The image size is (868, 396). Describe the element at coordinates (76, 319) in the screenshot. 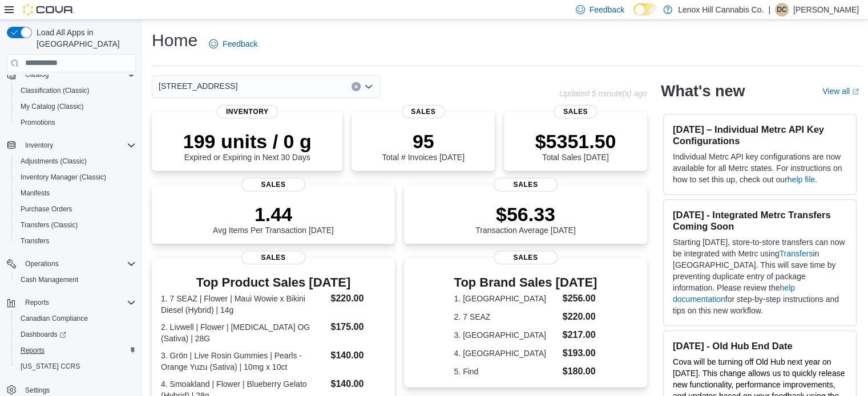

I see `button: Canadian Compliance` at that location.